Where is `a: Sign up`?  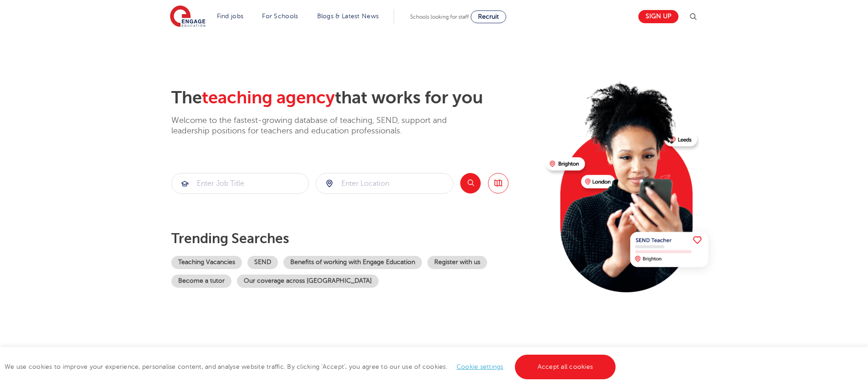
a: Sign up is located at coordinates (658, 17).